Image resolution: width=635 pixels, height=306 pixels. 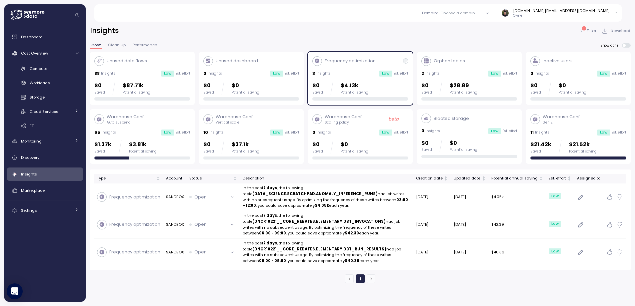 I want to click on span: Dashboard, so click(x=32, y=37).